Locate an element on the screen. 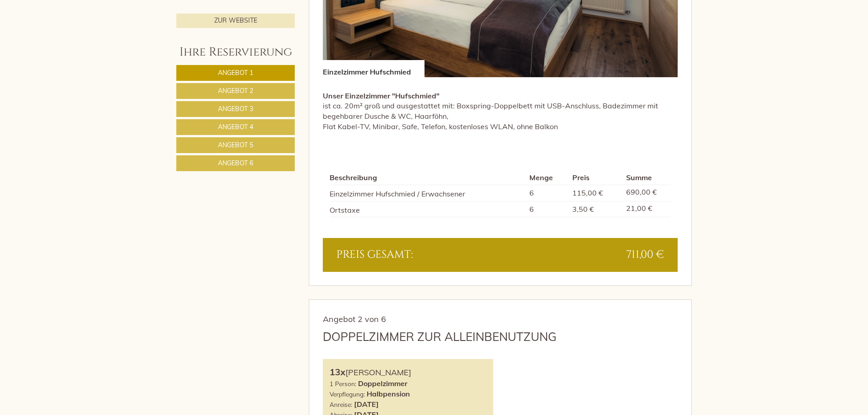 The height and width of the screenshot is (415, 868). th: Summe is located at coordinates (647, 177).